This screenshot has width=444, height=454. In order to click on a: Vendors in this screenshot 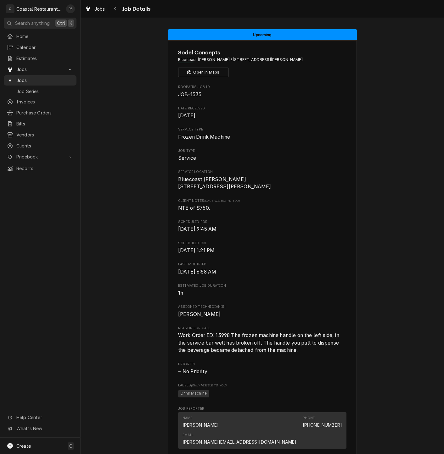, I will do `click(40, 135)`.